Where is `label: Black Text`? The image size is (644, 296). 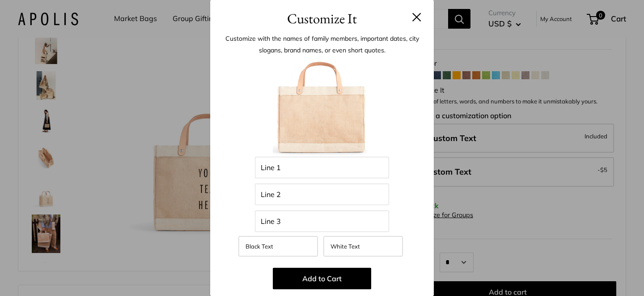 label: Black Text is located at coordinates (278, 246).